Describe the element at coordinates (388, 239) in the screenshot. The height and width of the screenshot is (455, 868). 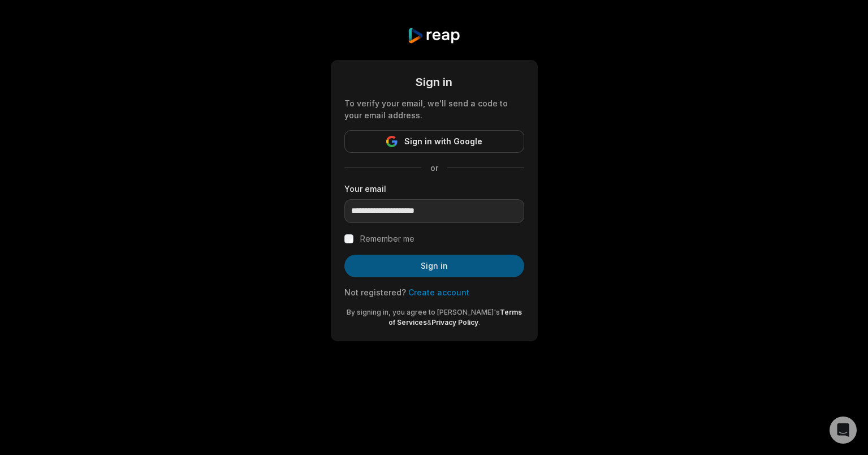
I see `label: Remember me` at that location.